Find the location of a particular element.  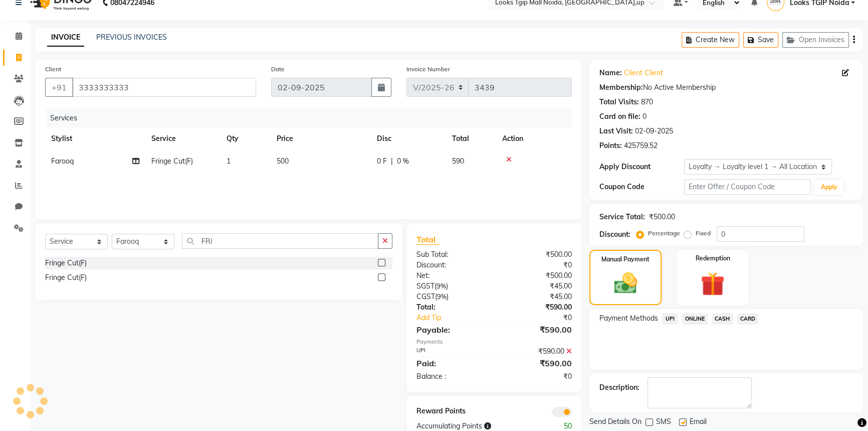

div: 0 is located at coordinates (645, 117).